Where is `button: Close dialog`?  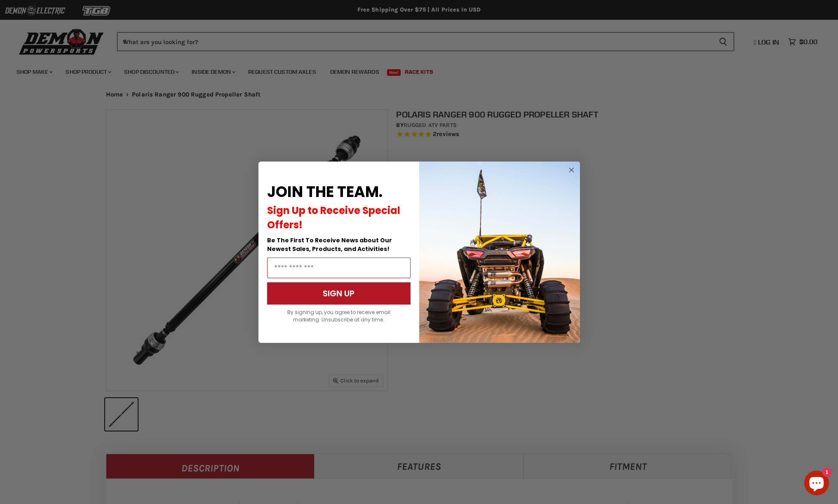
button: Close dialog is located at coordinates (572, 170).